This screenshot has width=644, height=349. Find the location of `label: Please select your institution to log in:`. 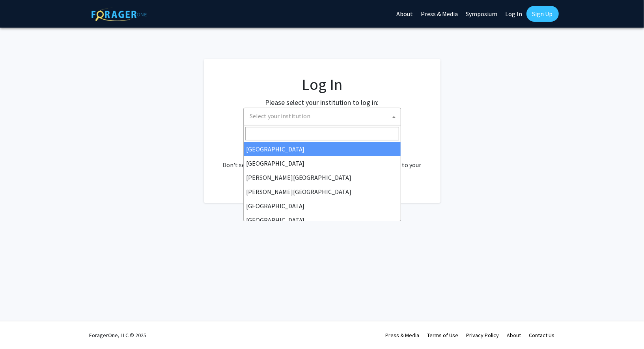

label: Please select your institution to log in: is located at coordinates (322, 102).